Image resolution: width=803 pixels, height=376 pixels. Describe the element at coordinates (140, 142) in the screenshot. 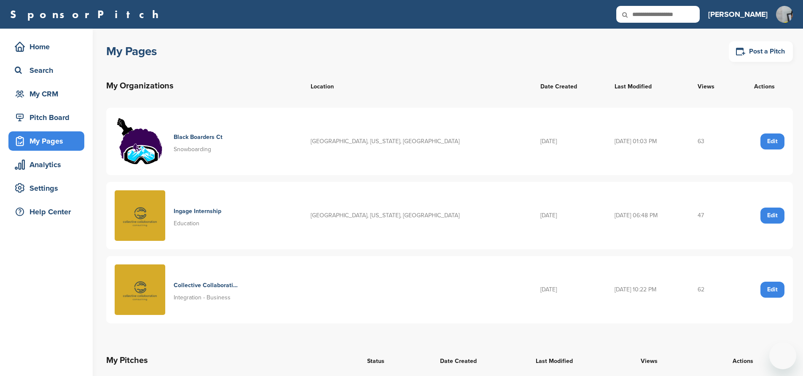

I see `img: Bbct logo1 02 02` at that location.